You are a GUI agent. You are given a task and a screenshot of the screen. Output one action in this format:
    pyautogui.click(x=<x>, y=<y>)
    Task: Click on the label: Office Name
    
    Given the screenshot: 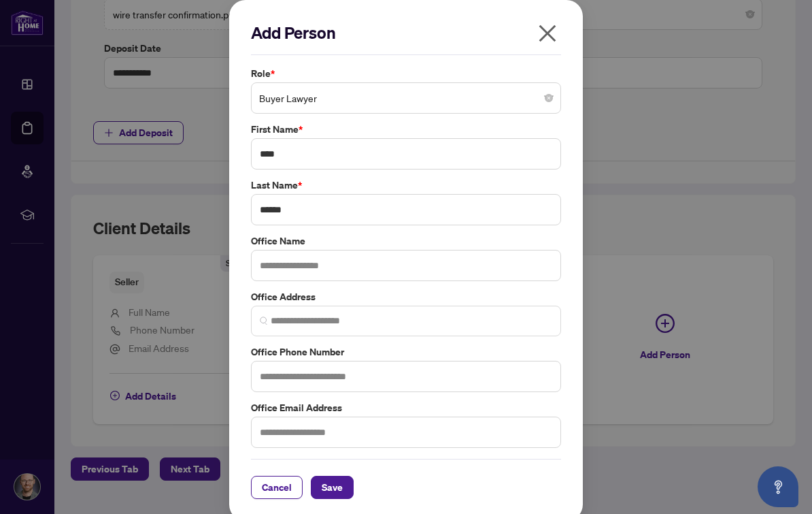 What is the action you would take?
    pyautogui.click(x=406, y=241)
    